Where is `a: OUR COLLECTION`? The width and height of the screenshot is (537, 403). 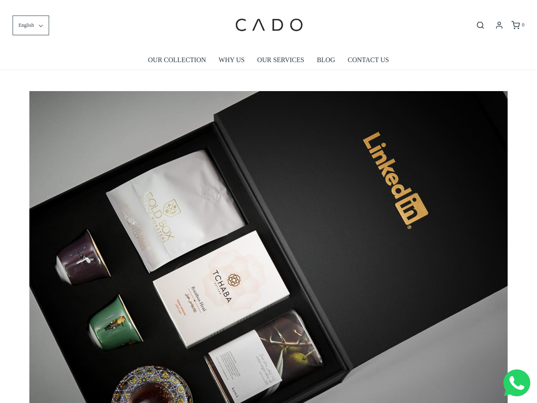
a: OUR COLLECTION is located at coordinates (177, 60).